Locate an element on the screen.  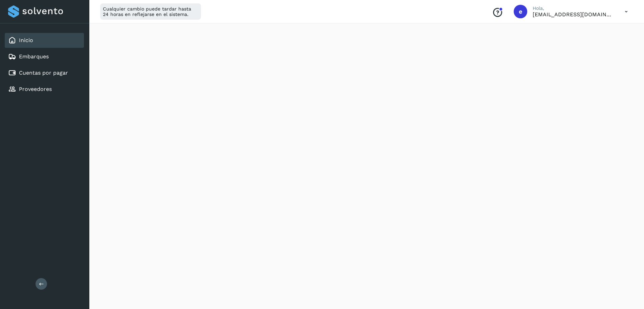
div: Embarques is located at coordinates (44, 56).